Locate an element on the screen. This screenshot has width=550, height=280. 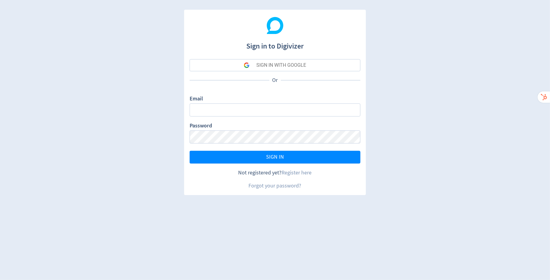
label: Password is located at coordinates (201, 126).